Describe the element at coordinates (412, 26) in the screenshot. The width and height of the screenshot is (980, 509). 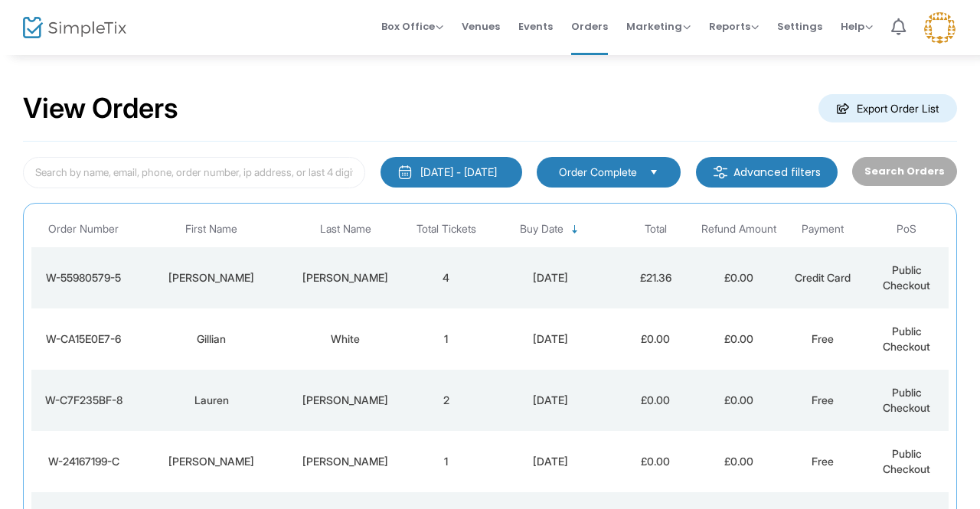
I see `span: Box Office` at that location.